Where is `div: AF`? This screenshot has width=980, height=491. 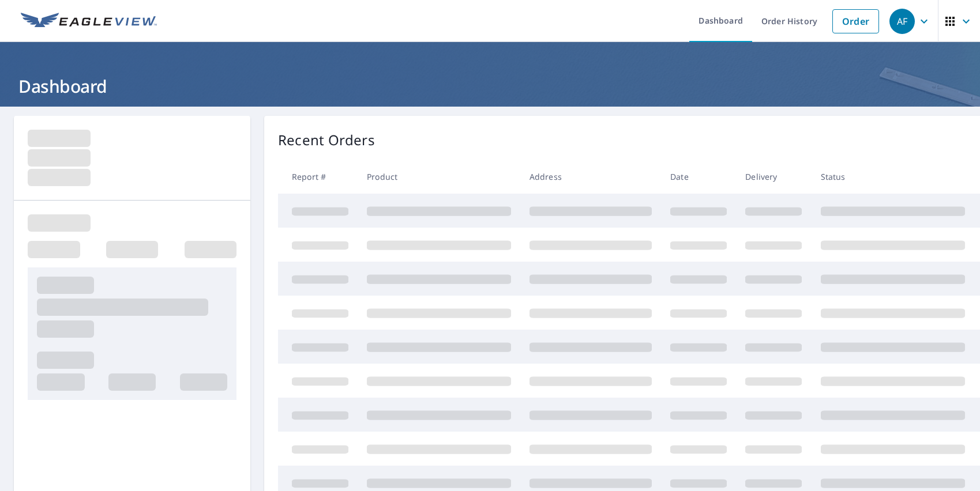 div: AF is located at coordinates (902, 21).